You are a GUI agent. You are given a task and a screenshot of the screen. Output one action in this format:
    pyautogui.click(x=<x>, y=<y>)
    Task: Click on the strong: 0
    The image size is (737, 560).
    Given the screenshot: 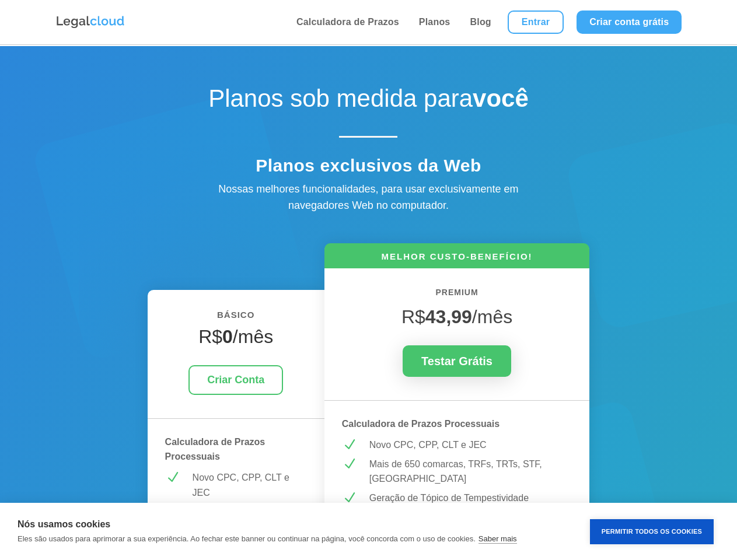 What is the action you would take?
    pyautogui.click(x=227, y=337)
    